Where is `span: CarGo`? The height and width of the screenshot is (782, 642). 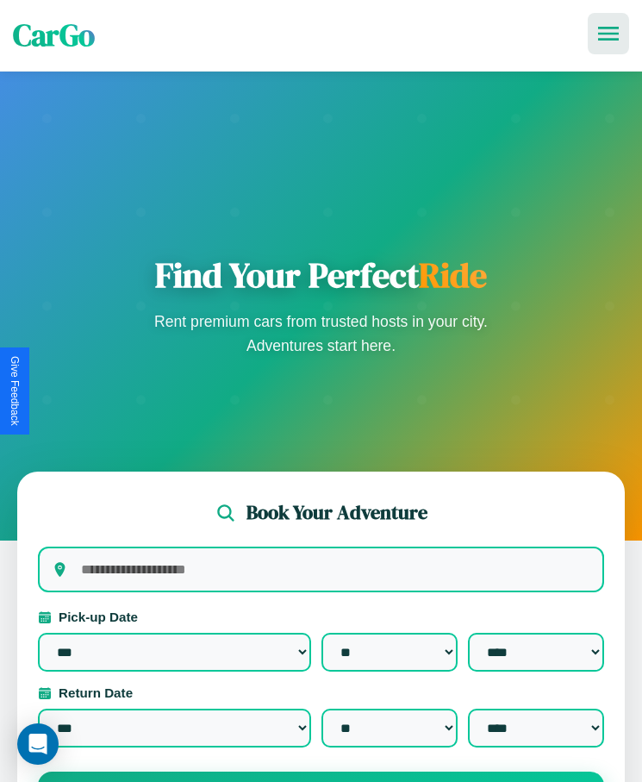
span: CarGo is located at coordinates (53, 35).